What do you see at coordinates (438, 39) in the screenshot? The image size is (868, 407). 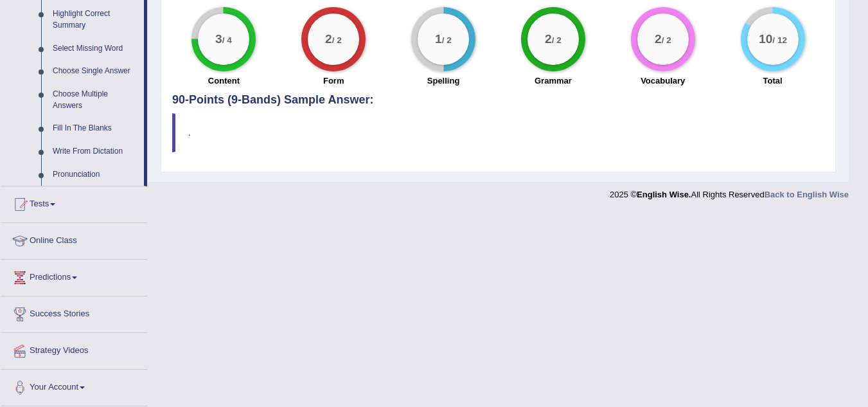 I see `big: 1` at bounding box center [438, 39].